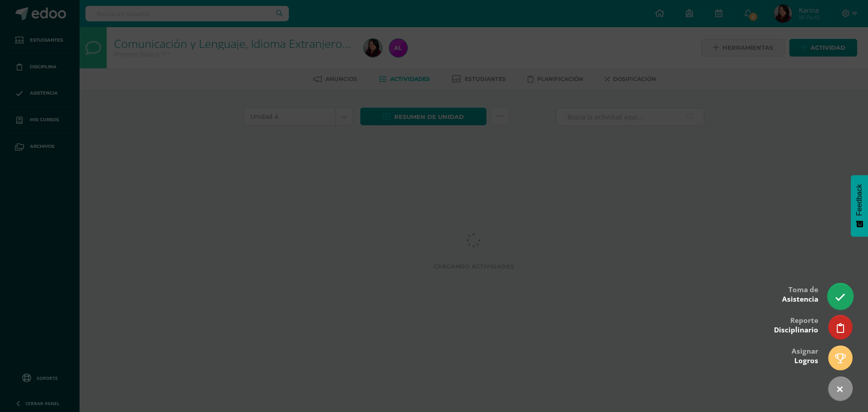  Describe the element at coordinates (801, 299) in the screenshot. I see `span: Asistencia` at that location.